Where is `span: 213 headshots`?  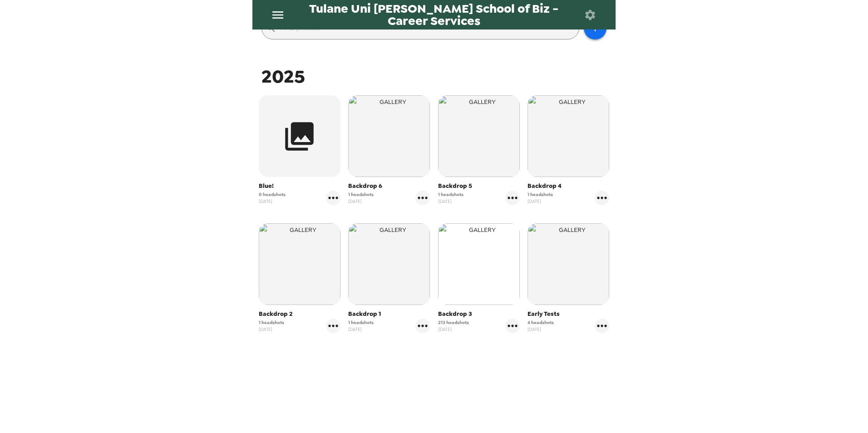
span: 213 headshots is located at coordinates (454, 322).